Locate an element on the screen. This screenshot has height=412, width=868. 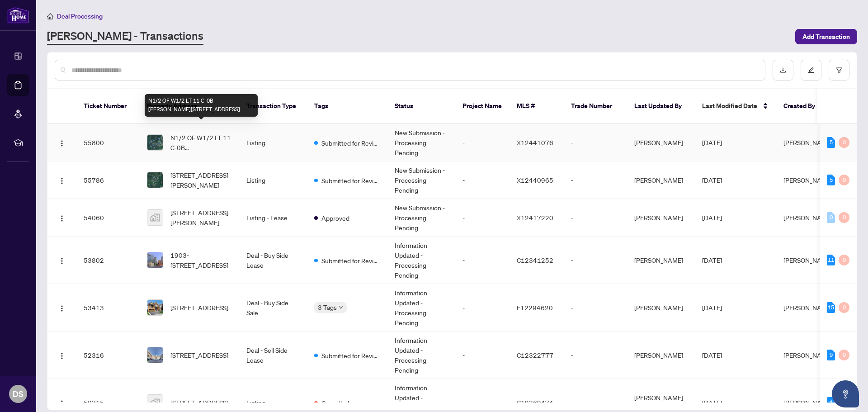
th: Trade Number is located at coordinates (596, 106).